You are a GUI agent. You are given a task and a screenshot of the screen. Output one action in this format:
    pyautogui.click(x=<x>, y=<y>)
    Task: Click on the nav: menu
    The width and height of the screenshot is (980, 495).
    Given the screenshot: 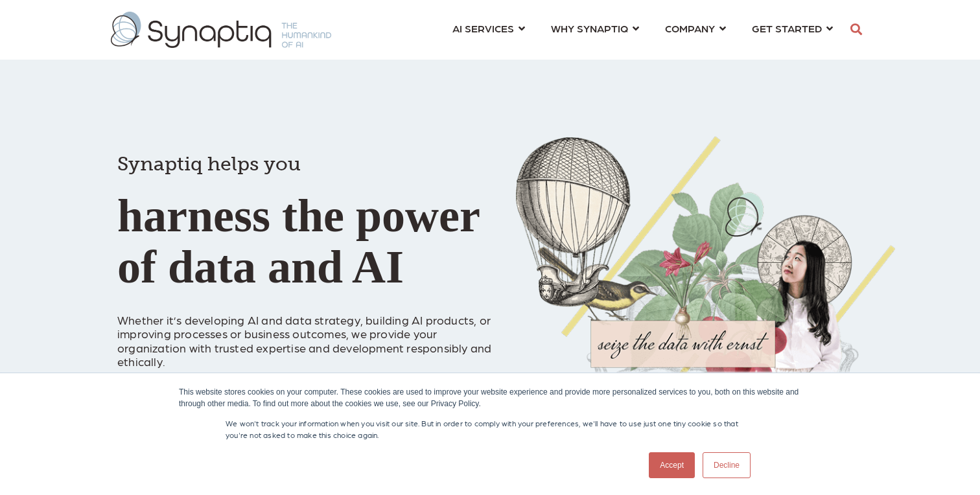 What is the action you would take?
    pyautogui.click(x=642, y=30)
    